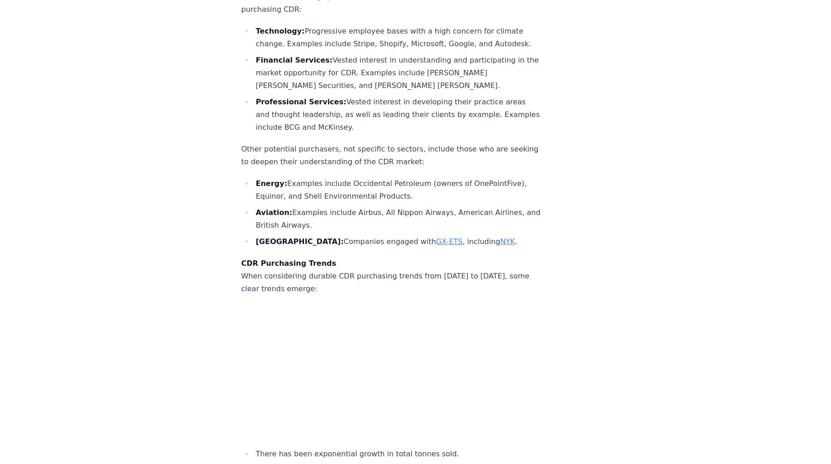 Image resolution: width=831 pixels, height=464 pixels. I want to click on li: Vested interest in developing their practice areas and thought leadership, as well as leading the..., so click(397, 115).